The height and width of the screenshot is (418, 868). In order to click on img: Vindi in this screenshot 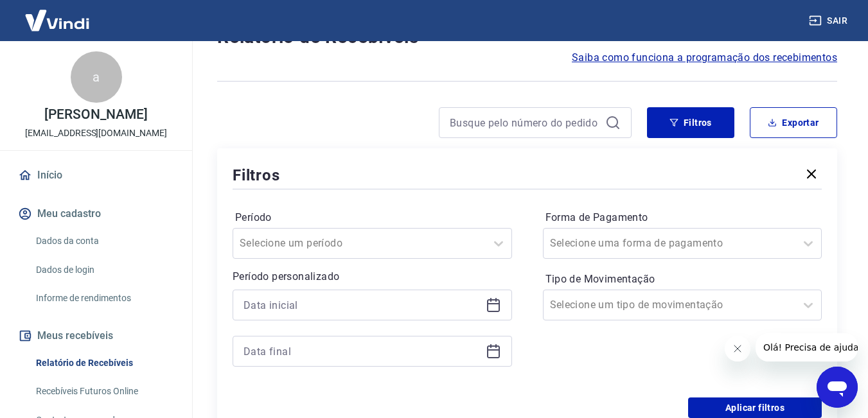, I will do `click(57, 20)`.